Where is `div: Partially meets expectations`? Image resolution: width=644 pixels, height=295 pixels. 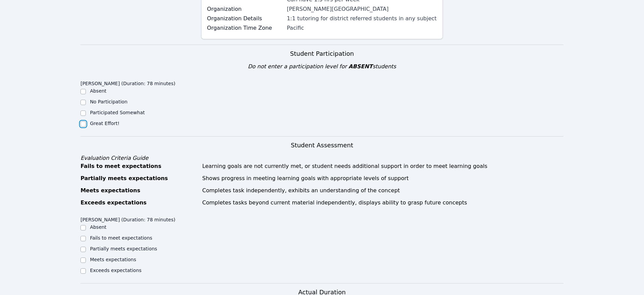 div: Partially meets expectations is located at coordinates (139, 178).